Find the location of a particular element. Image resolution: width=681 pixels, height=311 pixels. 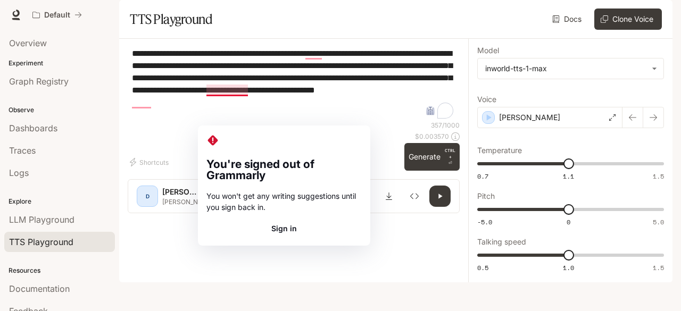

textarea: To enrich screen reader interactions, please activate Accessibility in Grammarly extension settings is located at coordinates (294, 84).